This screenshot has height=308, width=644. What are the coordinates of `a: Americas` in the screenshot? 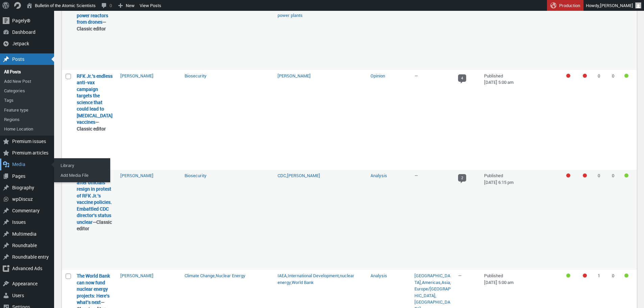 It's located at (431, 282).